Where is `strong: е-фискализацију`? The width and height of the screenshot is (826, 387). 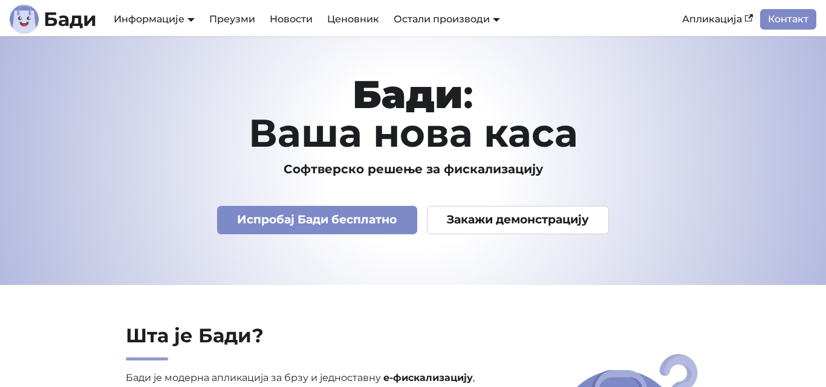 strong: е-фискализацију is located at coordinates (428, 378).